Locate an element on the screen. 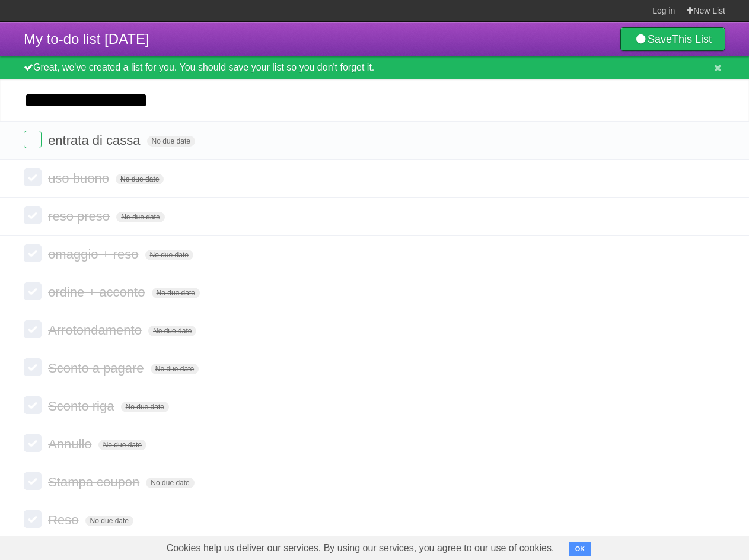  span: Stampa coupon is located at coordinates (95, 482).